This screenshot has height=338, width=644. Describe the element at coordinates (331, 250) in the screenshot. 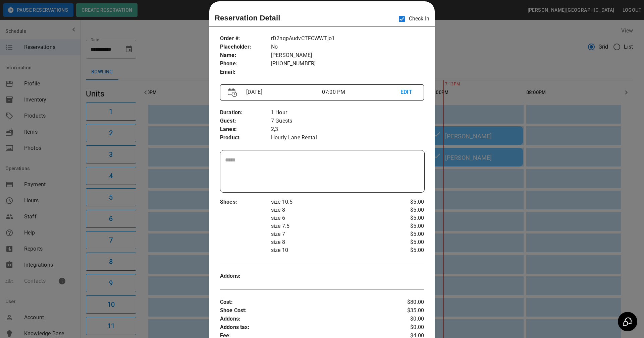

I see `p: size 10` at that location.